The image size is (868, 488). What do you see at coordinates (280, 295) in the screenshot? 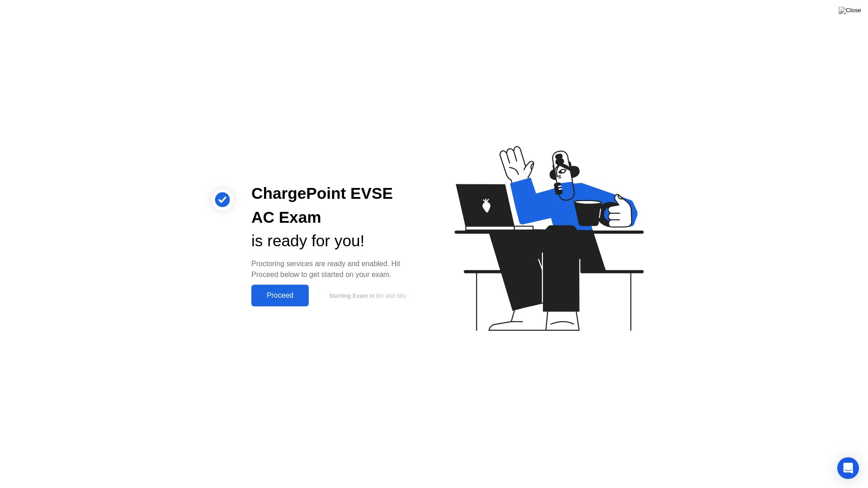
I see `button: Proceed` at bounding box center [280, 295].